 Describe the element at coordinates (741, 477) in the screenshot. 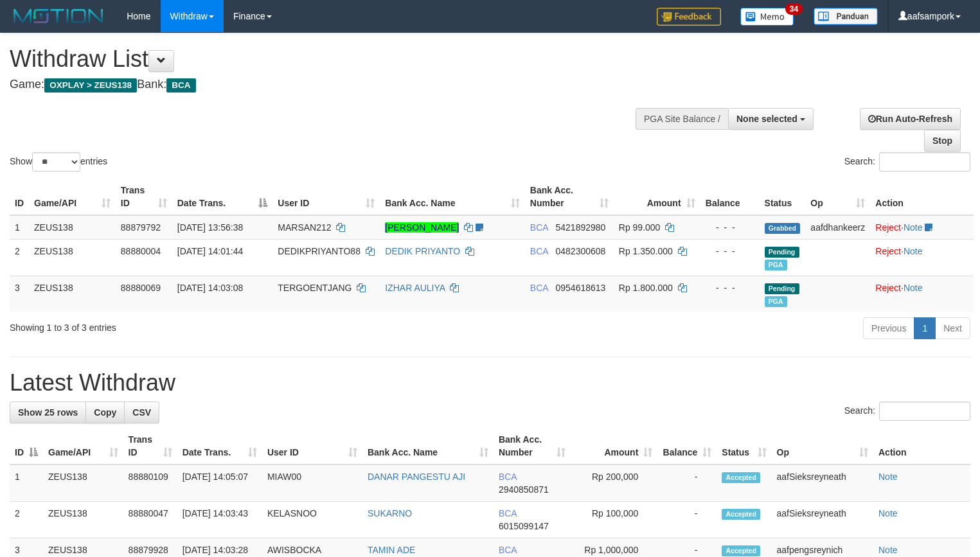

I see `span: Accepted` at that location.